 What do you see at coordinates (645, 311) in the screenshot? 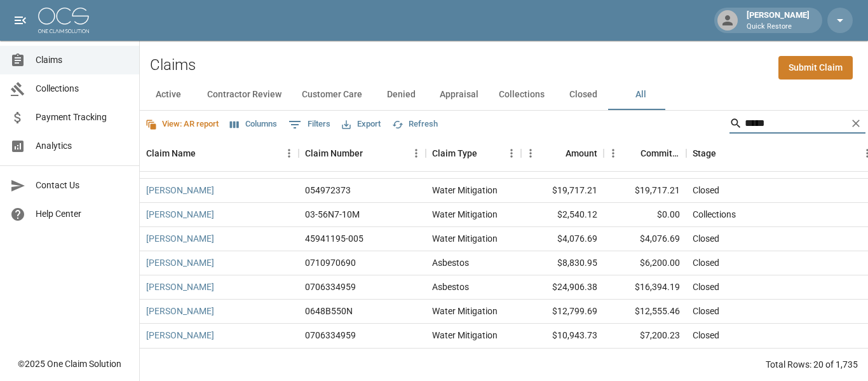
I see `div: $12,555.46` at bounding box center [645, 311].